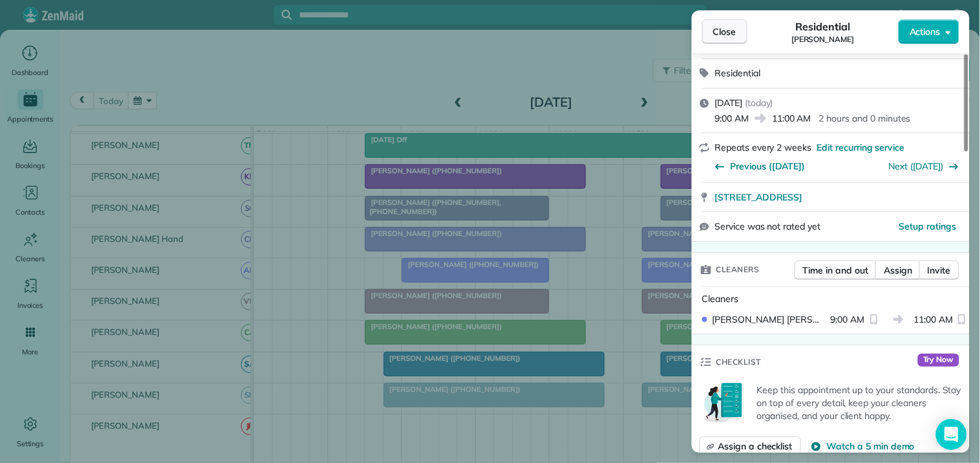 Image resolution: width=980 pixels, height=463 pixels. What do you see at coordinates (928, 226) in the screenshot?
I see `span: Setup ratings` at bounding box center [928, 226].